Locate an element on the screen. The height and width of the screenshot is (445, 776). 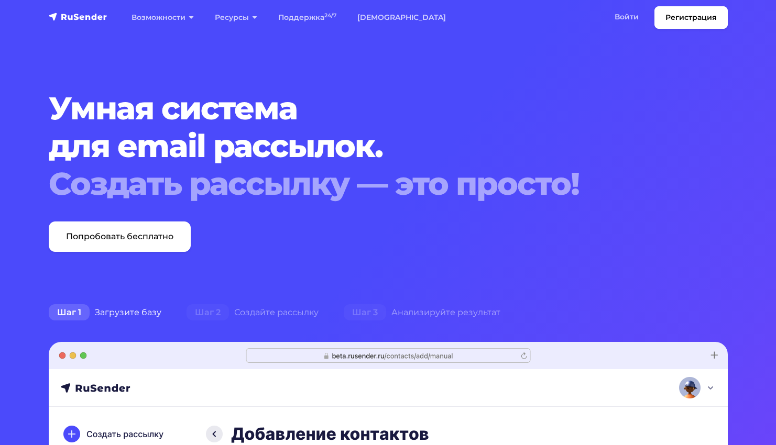
span: Шаг 3 is located at coordinates (365, 313).